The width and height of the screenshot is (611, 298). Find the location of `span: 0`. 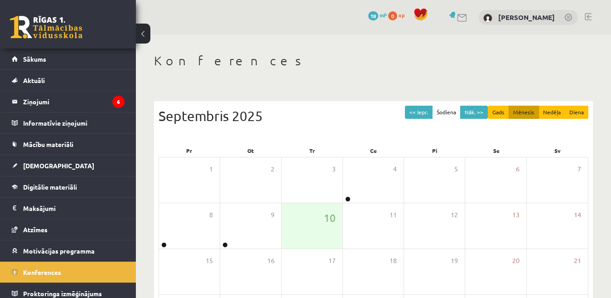

span: 0 is located at coordinates (393, 16).